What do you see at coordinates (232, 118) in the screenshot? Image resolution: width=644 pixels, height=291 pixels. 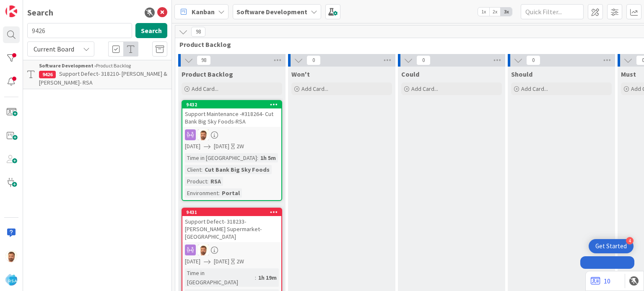 I see `div: Support Maintenance -#318264- Cut Bank Big Sky Foods-RSA` at bounding box center [232, 118].